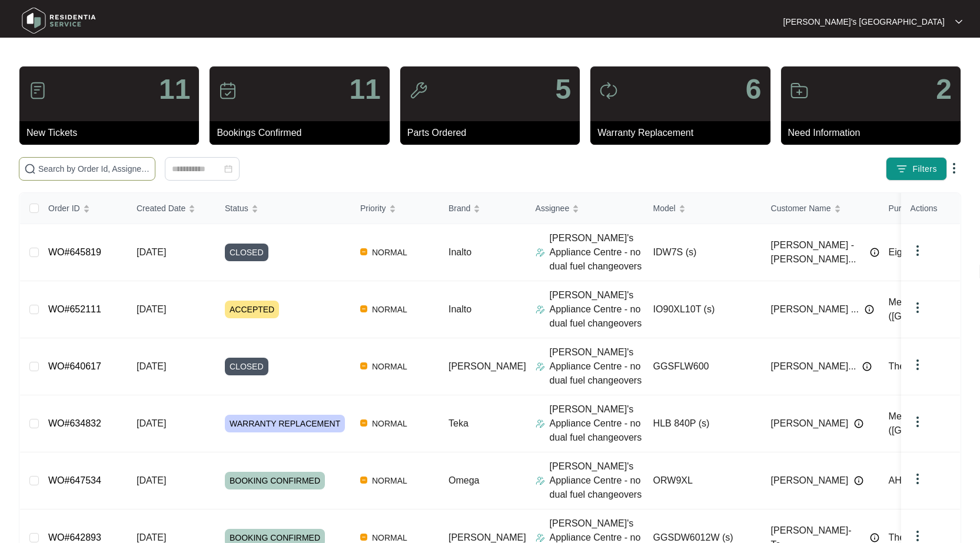 The width and height of the screenshot is (980, 543). What do you see at coordinates (703, 480) in the screenshot?
I see `td: ORW9XL` at bounding box center [703, 480].